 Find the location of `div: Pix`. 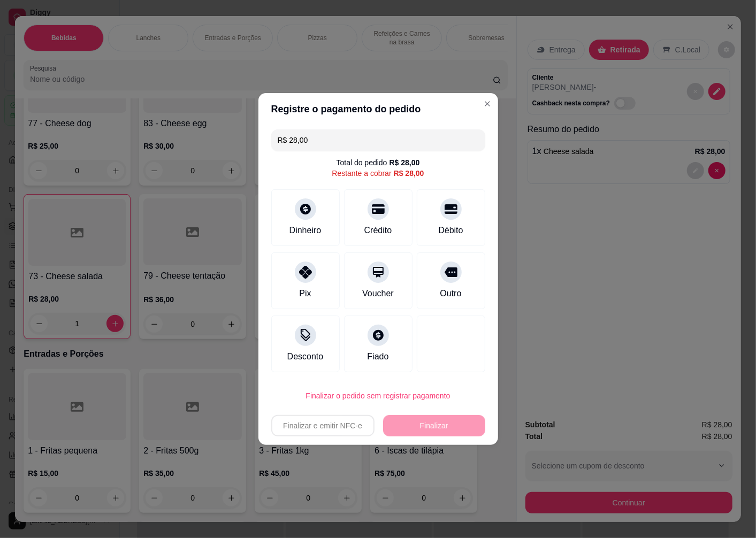

div: Pix is located at coordinates (305, 294).